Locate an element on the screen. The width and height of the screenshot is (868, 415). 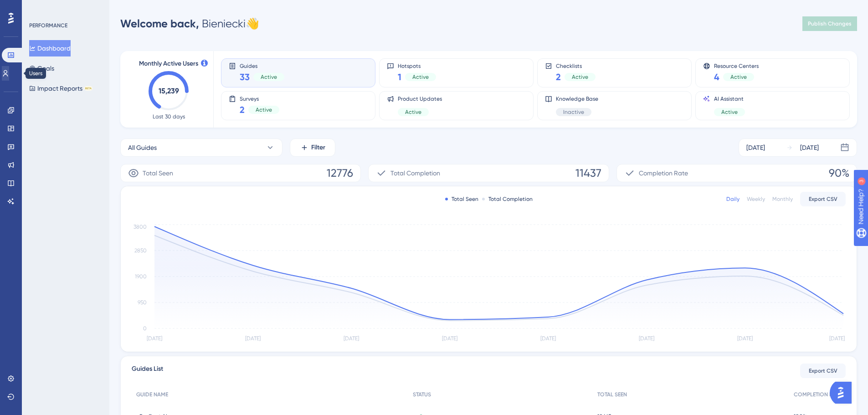
button: Impact ReportsBETA is located at coordinates (60, 88).